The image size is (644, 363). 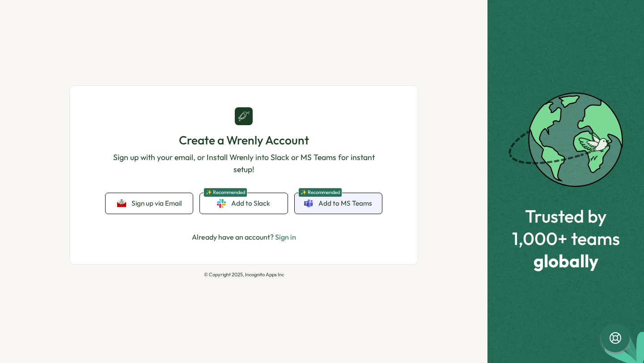 I want to click on span: Add to MS Teams, so click(x=345, y=203).